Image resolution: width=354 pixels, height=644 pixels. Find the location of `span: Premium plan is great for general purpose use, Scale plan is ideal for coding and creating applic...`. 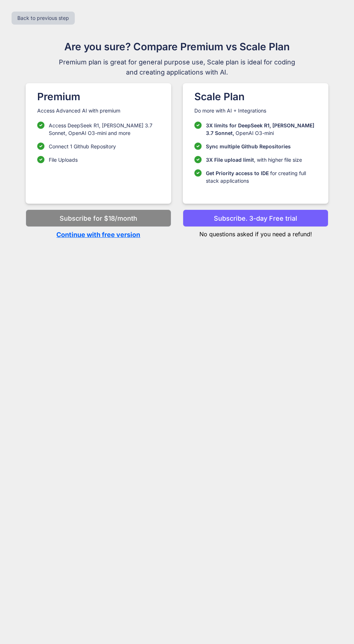

span: Premium plan is great for general purpose use, Scale plan is ideal for coding and creating applic... is located at coordinates (177, 68).